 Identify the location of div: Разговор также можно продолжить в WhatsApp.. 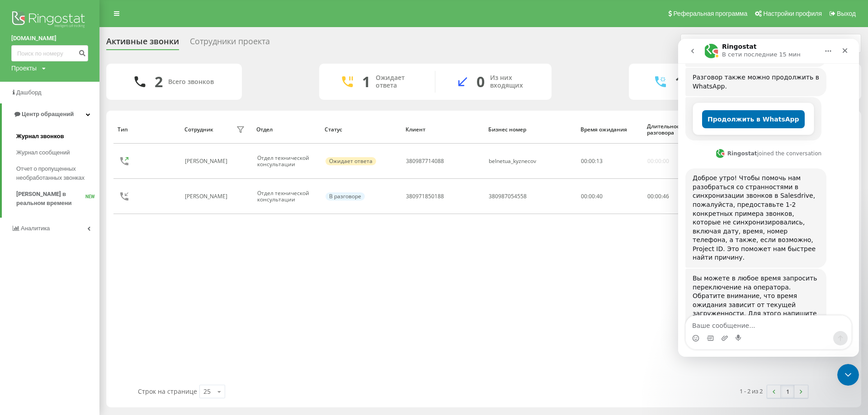
(78, 43).